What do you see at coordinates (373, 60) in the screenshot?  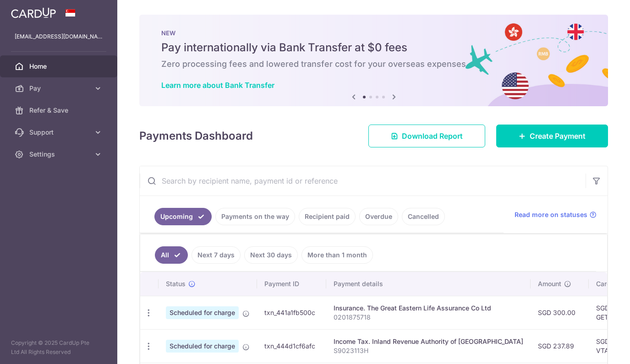 I see `img: Bank transfer banner` at bounding box center [373, 60].